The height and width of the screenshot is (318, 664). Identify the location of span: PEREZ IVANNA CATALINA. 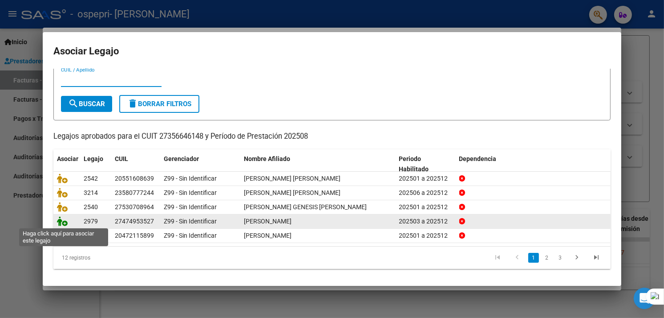
(292, 192).